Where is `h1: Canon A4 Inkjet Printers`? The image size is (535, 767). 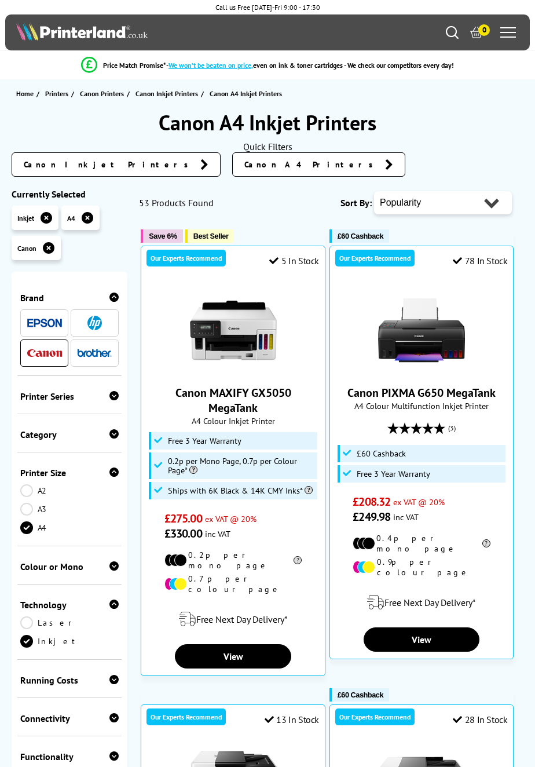 h1: Canon A4 Inkjet Printers is located at coordinates (268, 122).